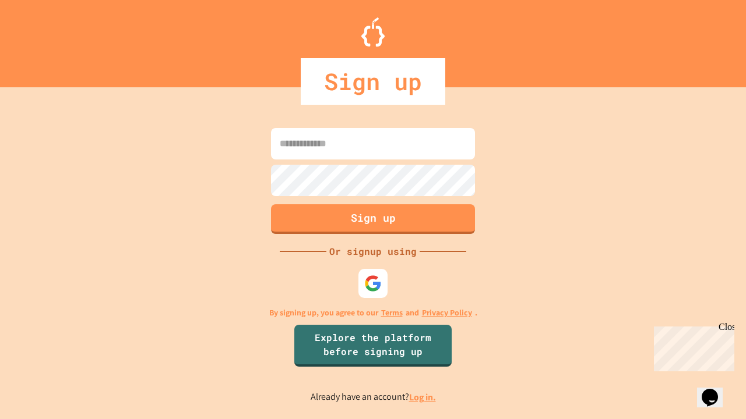  Describe the element at coordinates (373, 82) in the screenshot. I see `div: Sign up` at that location.